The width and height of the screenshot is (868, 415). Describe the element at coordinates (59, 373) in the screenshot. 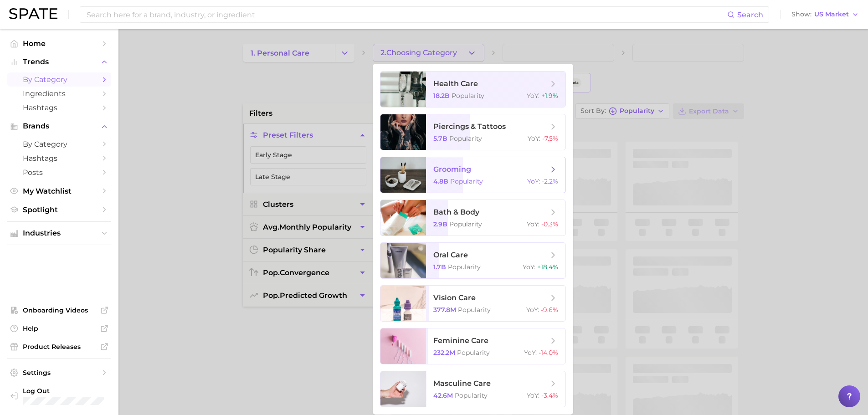

I see `span: Settings` at that location.